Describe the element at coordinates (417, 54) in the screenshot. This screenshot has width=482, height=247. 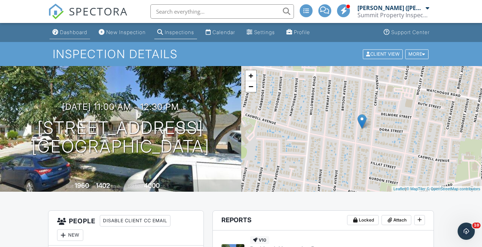
I see `div: More` at that location.